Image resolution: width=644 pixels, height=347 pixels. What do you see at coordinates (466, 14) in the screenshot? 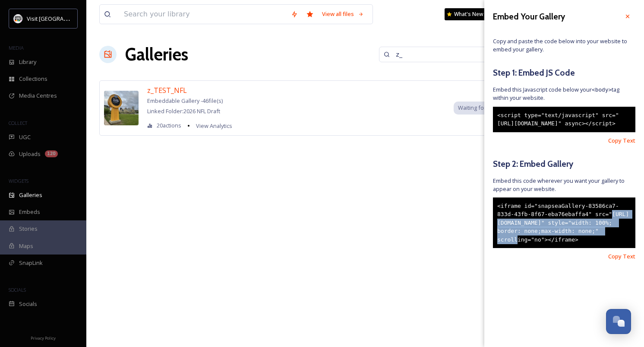
I see `a: What's New` at bounding box center [466, 14].